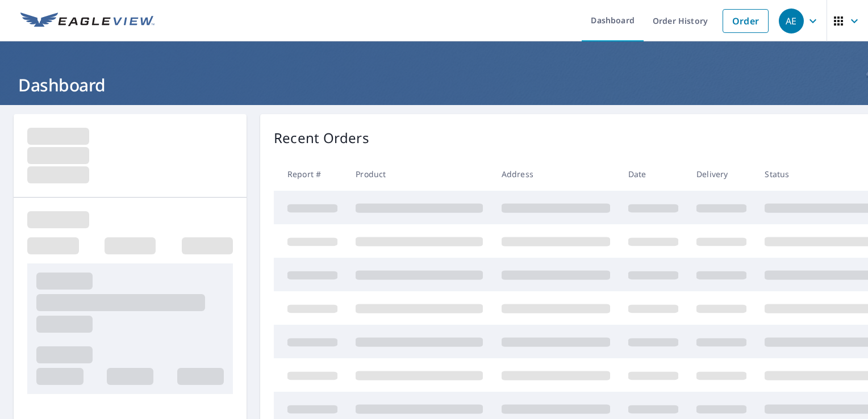 The height and width of the screenshot is (419, 868). Describe the element at coordinates (321, 138) in the screenshot. I see `p: Recent Orders` at that location.